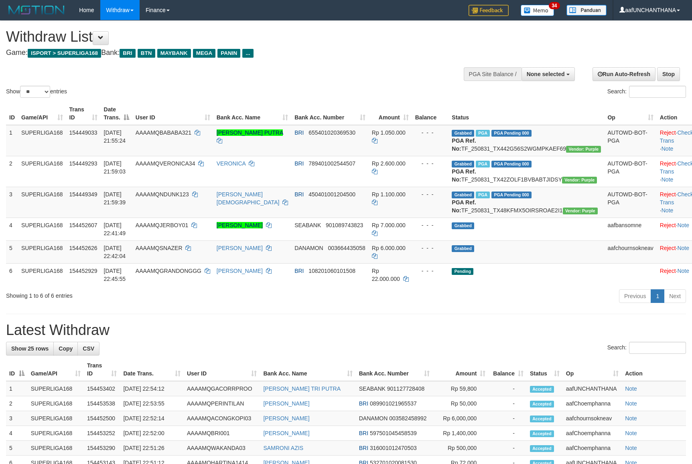  Describe the element at coordinates (592, 370) in the screenshot. I see `th: Op: activate to sort column ascending` at that location.